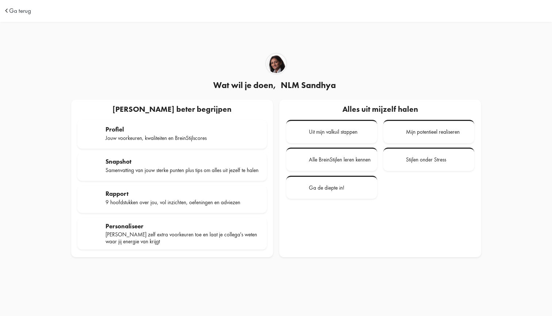 The width and height of the screenshot is (552, 316). What do you see at coordinates (276, 64) in the screenshot?
I see `div: NLM Sandhya Santoe` at bounding box center [276, 64].